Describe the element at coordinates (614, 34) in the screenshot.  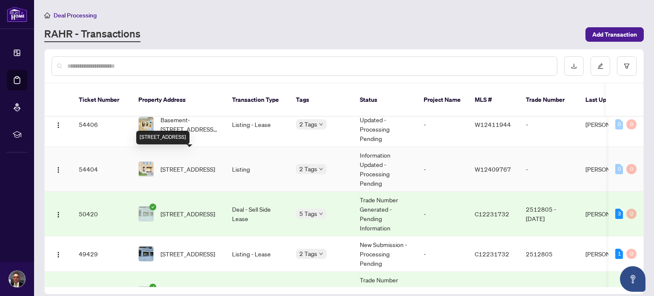
I see `span: Add Transaction` at that location.